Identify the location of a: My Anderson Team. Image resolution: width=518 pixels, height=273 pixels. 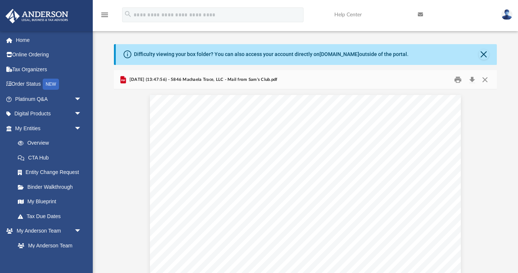
(48, 246).